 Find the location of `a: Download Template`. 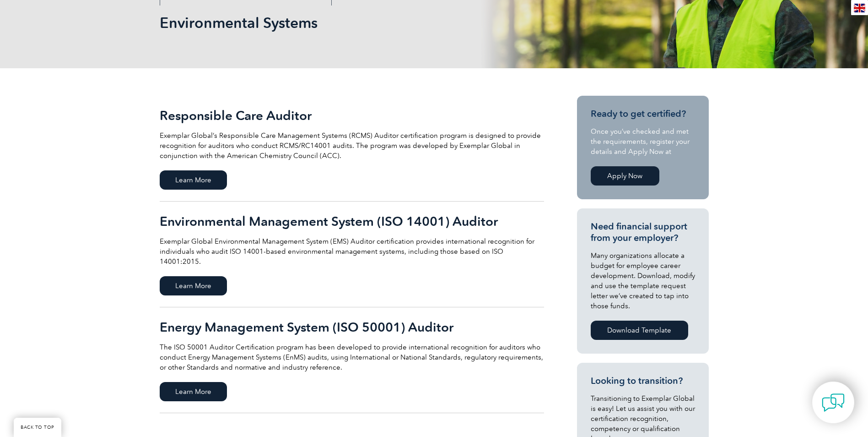

a: Download Template is located at coordinates (640, 330).